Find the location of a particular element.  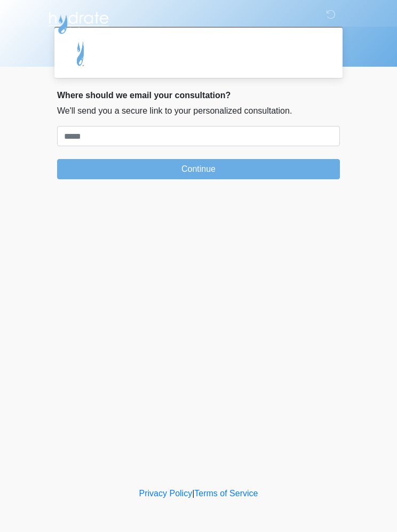

a: Privacy Policy is located at coordinates (166, 494).